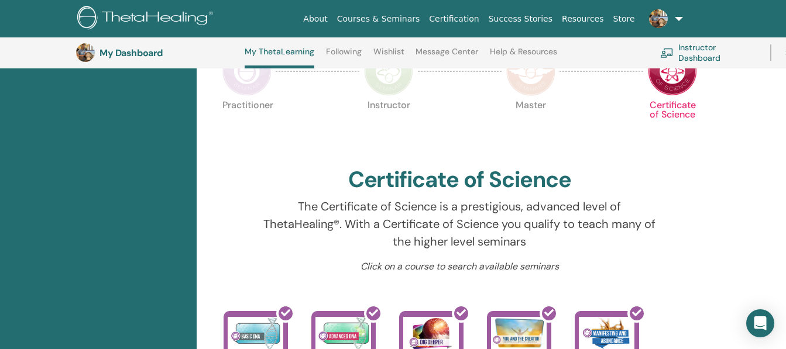 The height and width of the screenshot is (349, 786). Describe the element at coordinates (389, 125) in the screenshot. I see `p: Instructor` at that location.